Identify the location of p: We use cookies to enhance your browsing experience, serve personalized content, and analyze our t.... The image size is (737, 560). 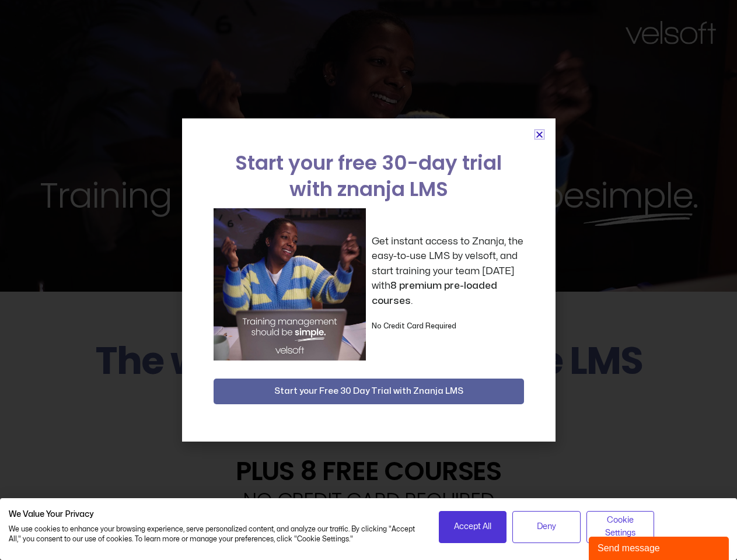
(214, 534).